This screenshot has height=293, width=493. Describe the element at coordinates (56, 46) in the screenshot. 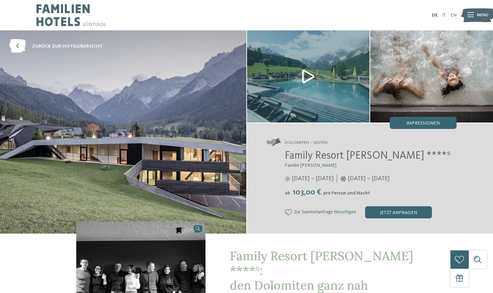

I see `a: zurück zur Hotelübersicht` at that location.